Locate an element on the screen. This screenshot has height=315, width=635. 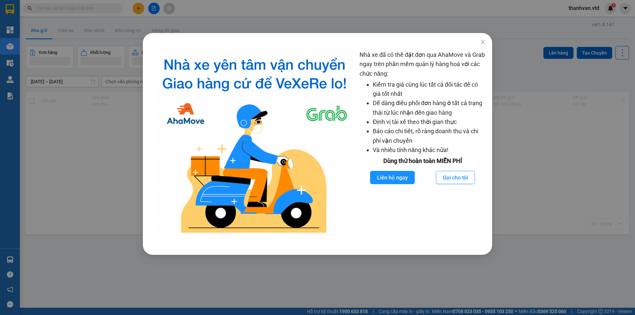
button: Close is located at coordinates (483, 42).